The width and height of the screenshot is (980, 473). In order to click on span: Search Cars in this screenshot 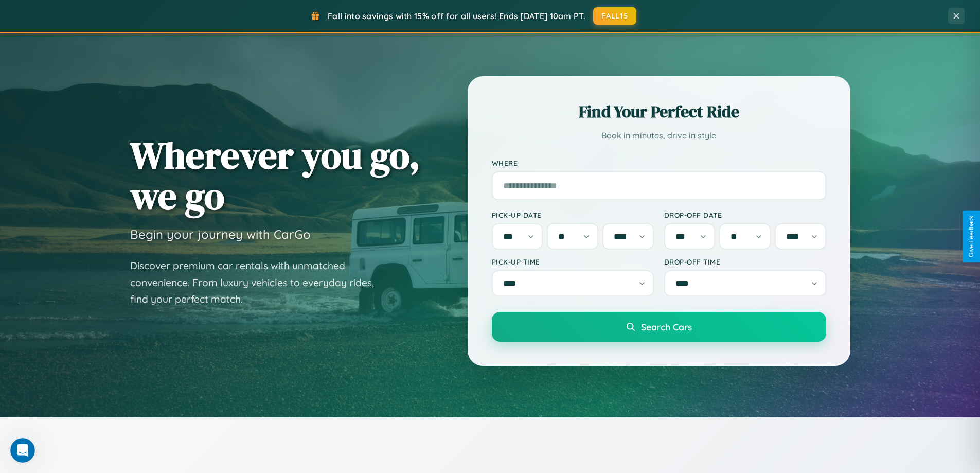, I will do `click(666, 327)`.